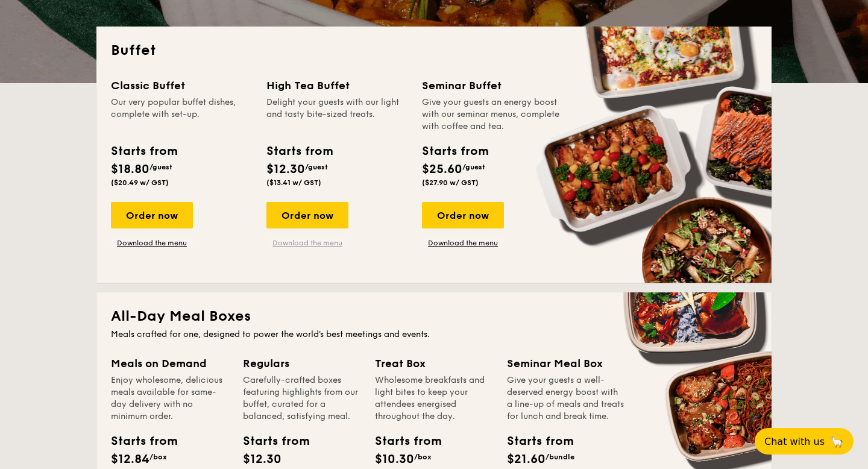  I want to click on span: $12.84, so click(130, 459).